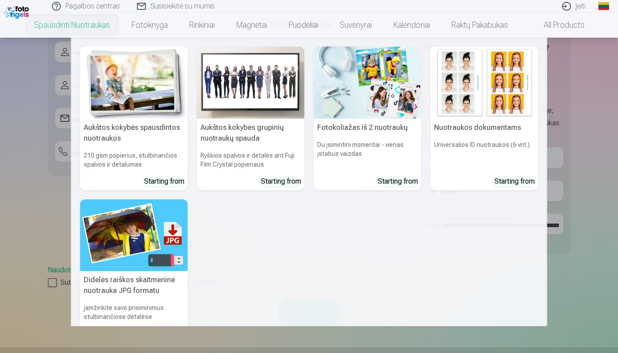 The width and height of the screenshot is (618, 353). What do you see at coordinates (134, 160) in the screenshot?
I see `h6: 210 gsm popierius, stulbinančios spalvos ir detalumas` at bounding box center [134, 160].